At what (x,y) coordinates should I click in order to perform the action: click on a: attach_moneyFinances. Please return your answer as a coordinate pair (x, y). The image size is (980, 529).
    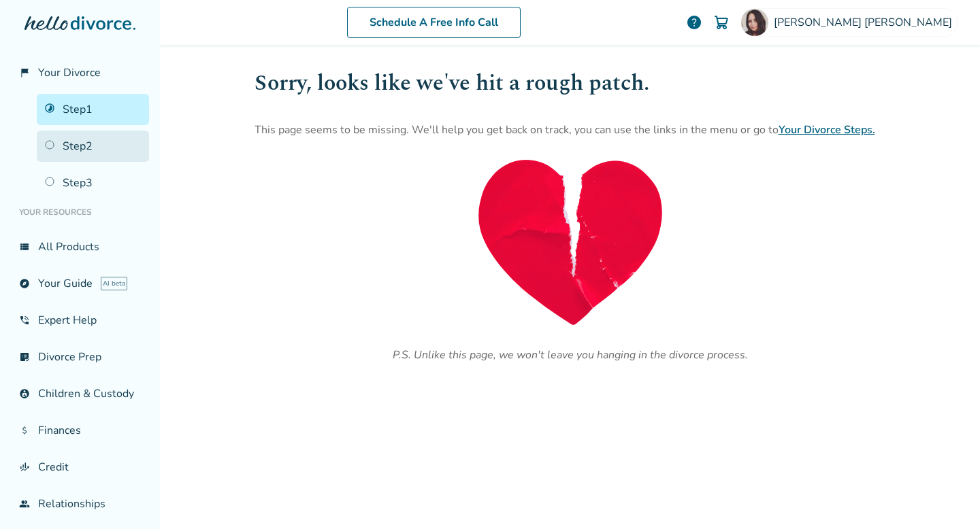
    Looking at the image, I should click on (79, 430).